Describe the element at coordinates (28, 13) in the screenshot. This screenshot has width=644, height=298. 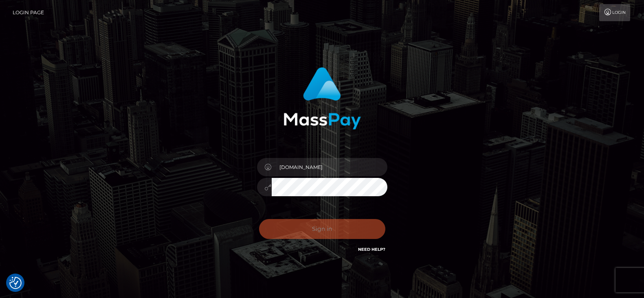
I see `a: Login Page` at that location.